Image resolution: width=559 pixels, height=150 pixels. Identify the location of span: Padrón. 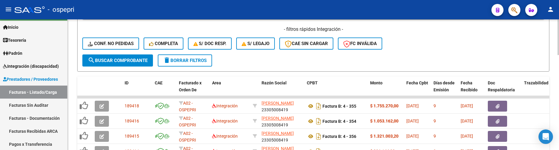
(13, 53).